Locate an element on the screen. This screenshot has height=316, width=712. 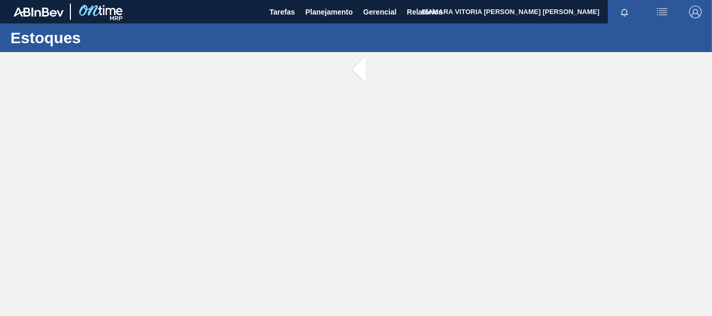
span: Tarefas is located at coordinates (282, 12).